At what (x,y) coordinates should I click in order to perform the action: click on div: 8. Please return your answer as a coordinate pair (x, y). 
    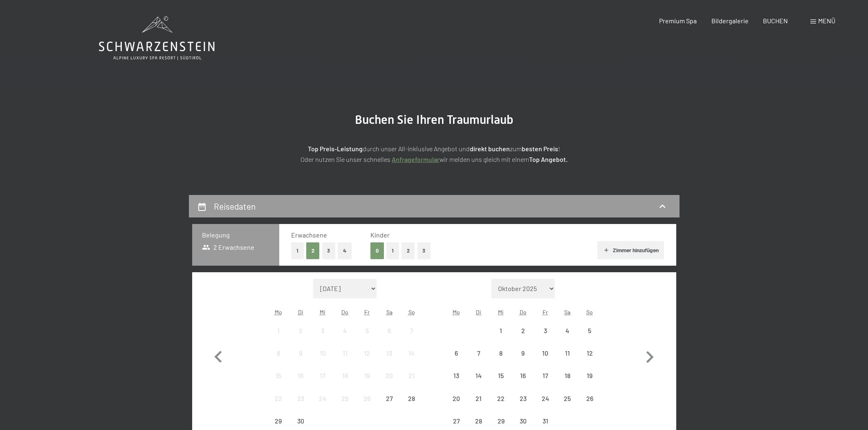
    Looking at the image, I should click on (279, 360).